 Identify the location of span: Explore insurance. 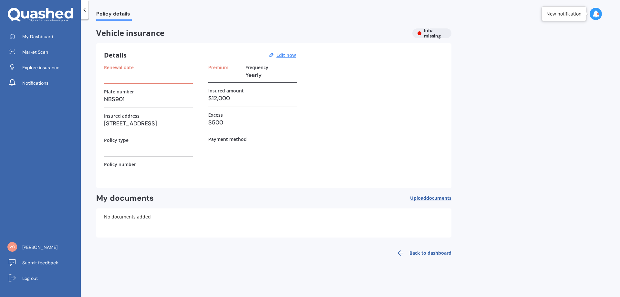
(41, 67).